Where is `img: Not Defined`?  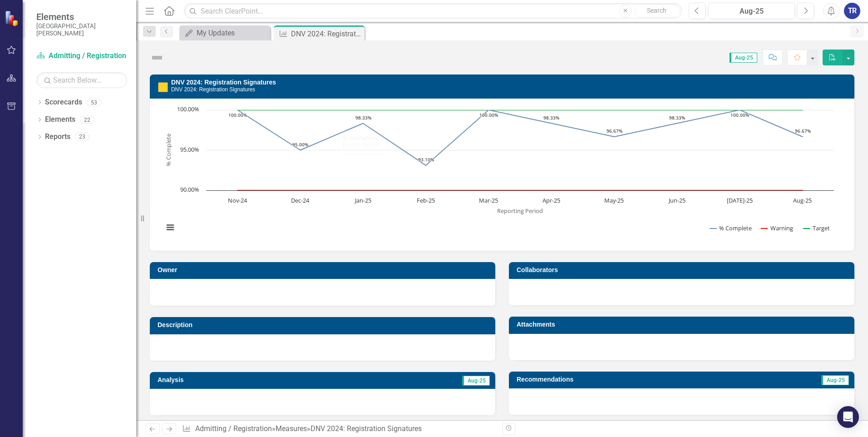 img: Not Defined is located at coordinates (157, 58).